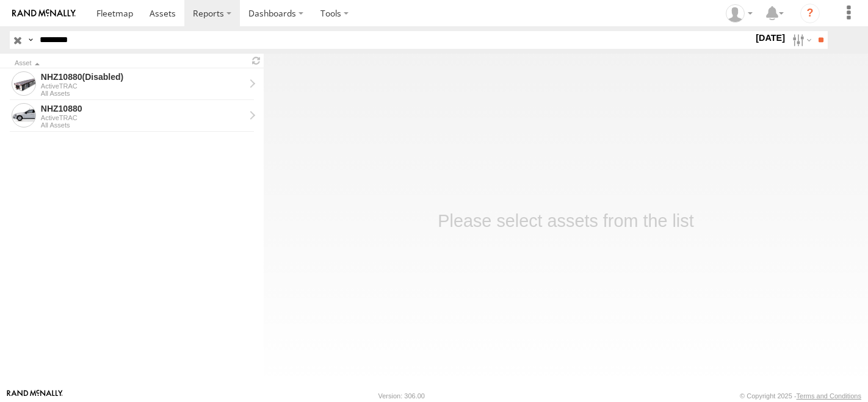 The image size is (868, 402). I want to click on div: NHZ10880 - View Asset History, so click(143, 109).